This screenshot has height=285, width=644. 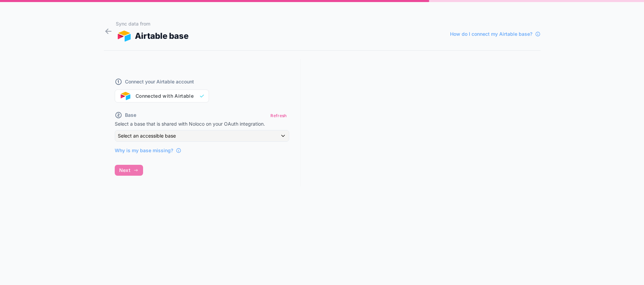 I want to click on button: Refresh, so click(x=278, y=116).